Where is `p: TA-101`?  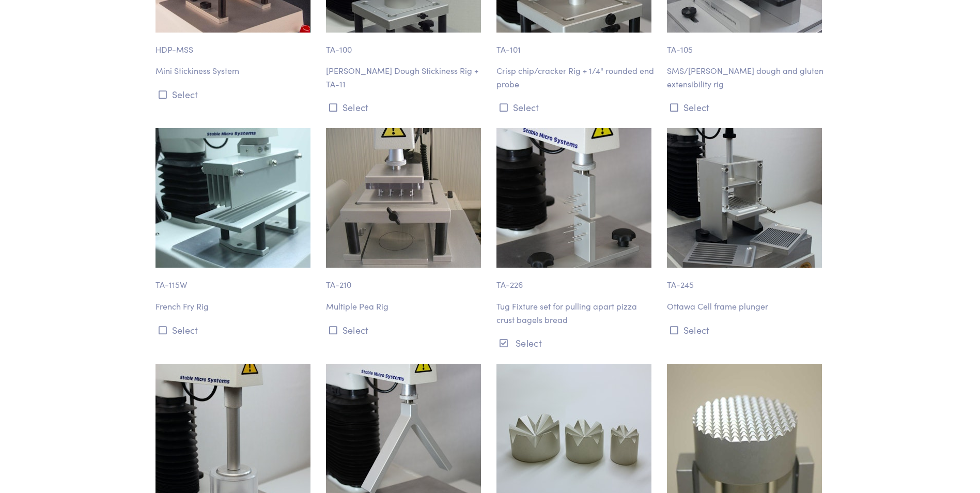
p: TA-101 is located at coordinates (575, 45).